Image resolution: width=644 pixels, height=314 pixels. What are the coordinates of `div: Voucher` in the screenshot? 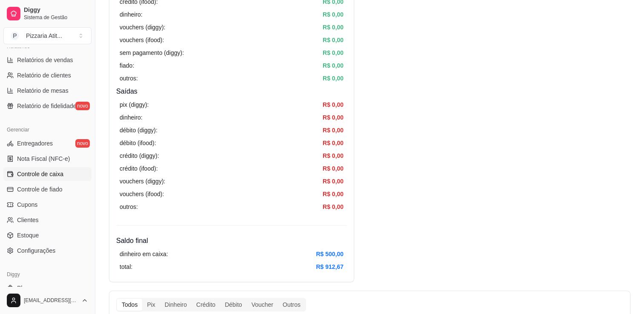 It's located at (262, 304).